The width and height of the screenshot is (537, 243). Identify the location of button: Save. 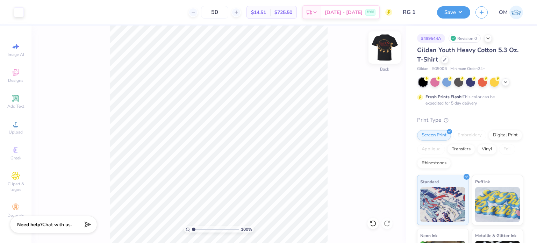
(453, 12).